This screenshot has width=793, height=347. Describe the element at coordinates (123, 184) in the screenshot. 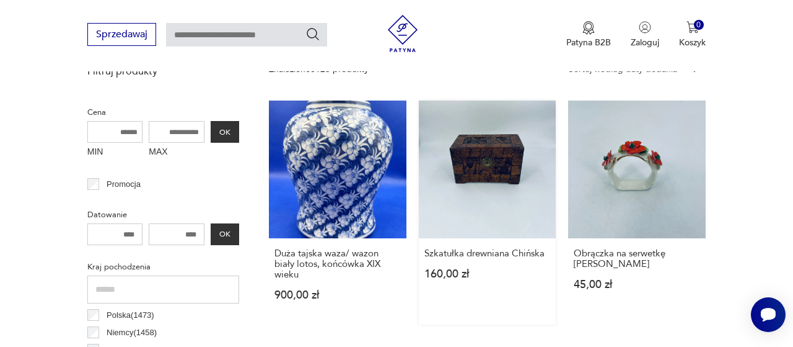

I see `p: Promocja` at that location.